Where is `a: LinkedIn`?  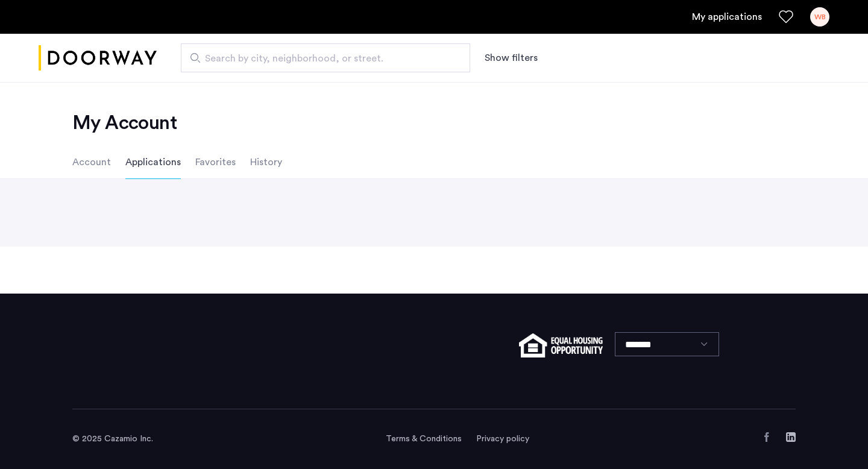
a: LinkedIn is located at coordinates (791, 436).